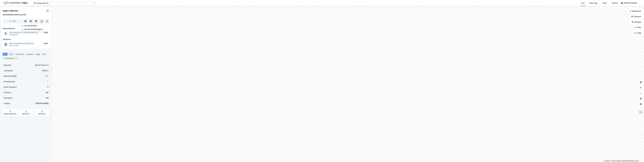  I want to click on div: Leietakere, so click(20, 54).